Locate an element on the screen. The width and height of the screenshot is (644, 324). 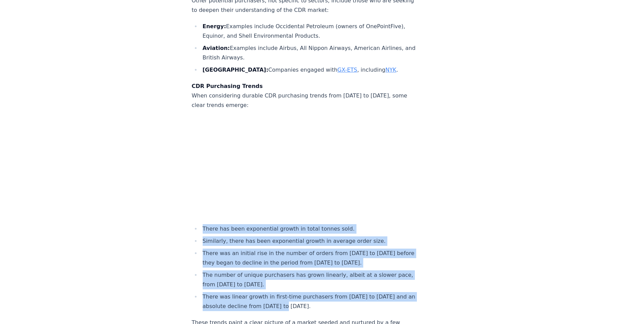
li: Examples include Airbus, All Nippon Airways, American Airlines, and British Airways. is located at coordinates (309, 53).